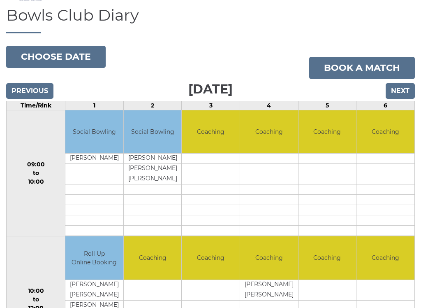  What do you see at coordinates (400, 91) in the screenshot?
I see `input: Next` at bounding box center [400, 91].